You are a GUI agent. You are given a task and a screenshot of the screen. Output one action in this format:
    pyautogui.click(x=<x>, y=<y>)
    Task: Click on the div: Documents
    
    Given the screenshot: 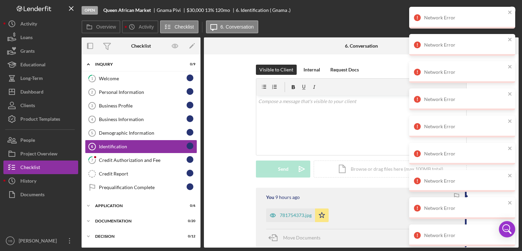 What is the action you would take?
    pyautogui.click(x=32, y=195)
    